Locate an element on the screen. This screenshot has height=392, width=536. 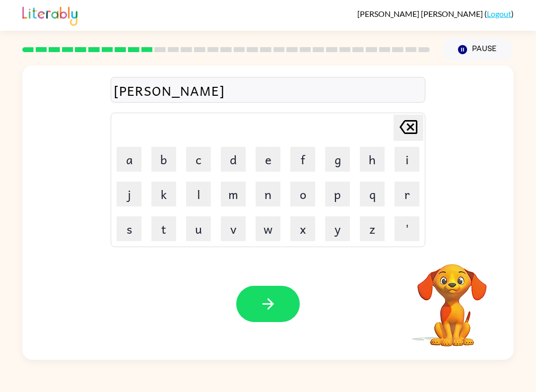
button: a is located at coordinates (129, 159).